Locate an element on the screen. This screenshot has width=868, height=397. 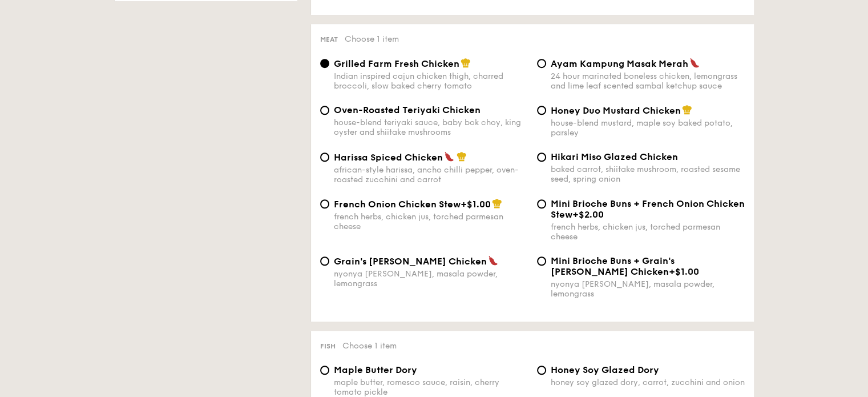
span: Hikari Miso Glazed Chicken is located at coordinates (614, 157).